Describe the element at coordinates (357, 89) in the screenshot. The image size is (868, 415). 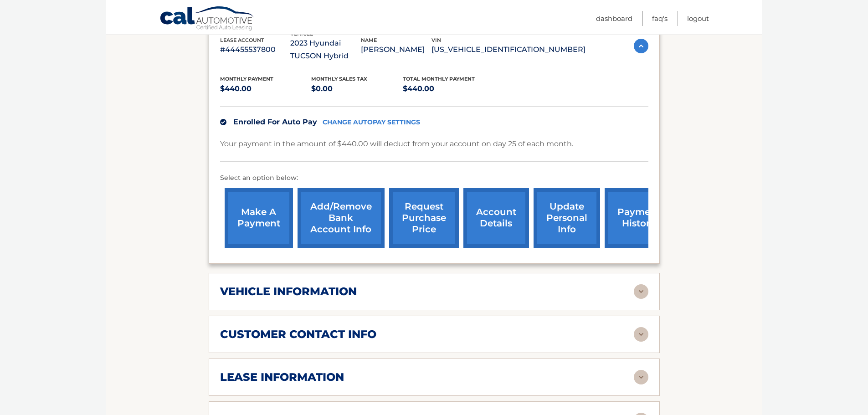
I see `p: $0.00` at that location.